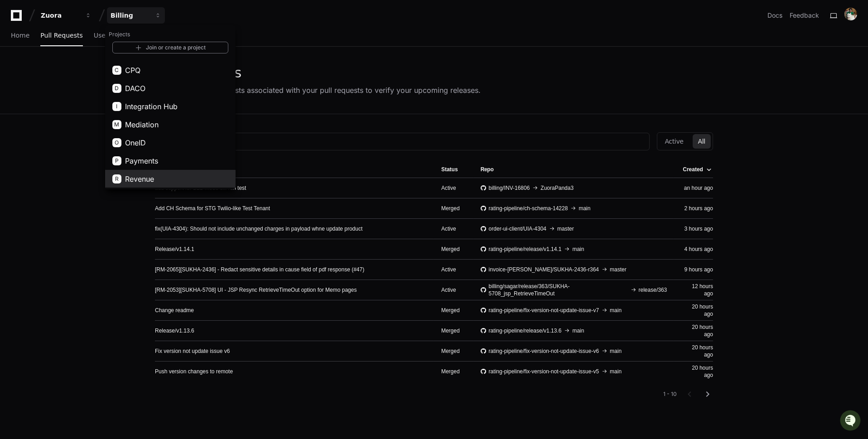 Image resolution: width=868 pixels, height=439 pixels. I want to click on span: CPQ, so click(133, 70).